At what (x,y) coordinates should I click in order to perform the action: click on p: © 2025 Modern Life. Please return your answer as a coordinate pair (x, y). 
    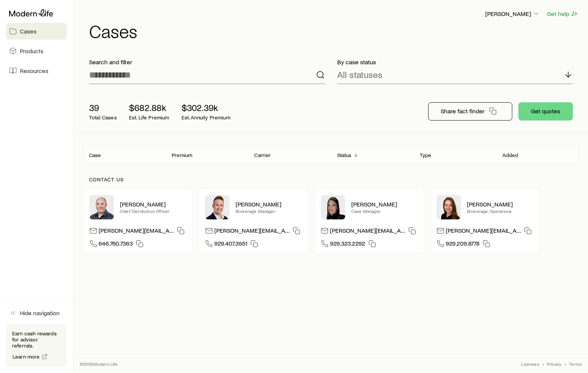
    Looking at the image, I should click on (99, 364).